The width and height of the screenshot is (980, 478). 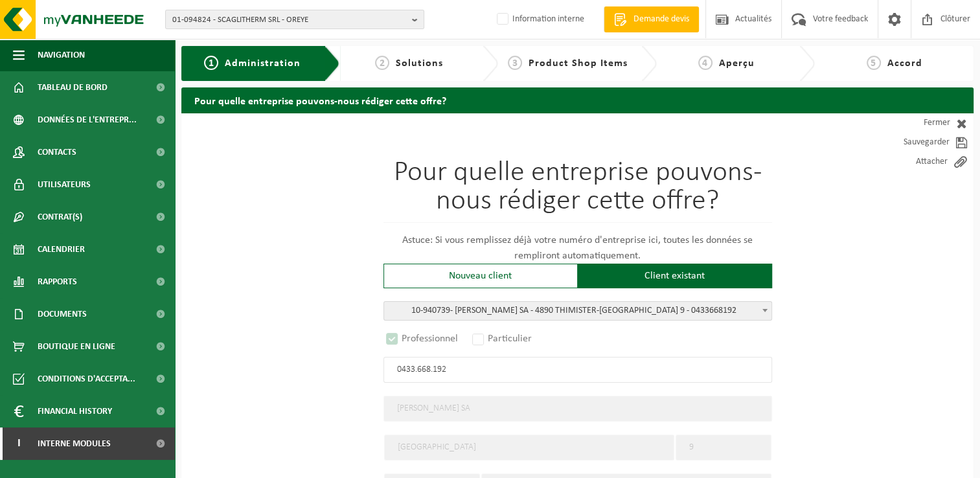 I want to click on input: Numéro d'entreprise, so click(x=578, y=370).